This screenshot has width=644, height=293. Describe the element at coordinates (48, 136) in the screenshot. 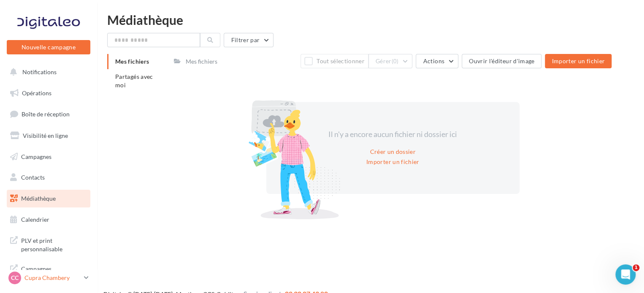

I see `a: Visibilité en ligne` at that location.